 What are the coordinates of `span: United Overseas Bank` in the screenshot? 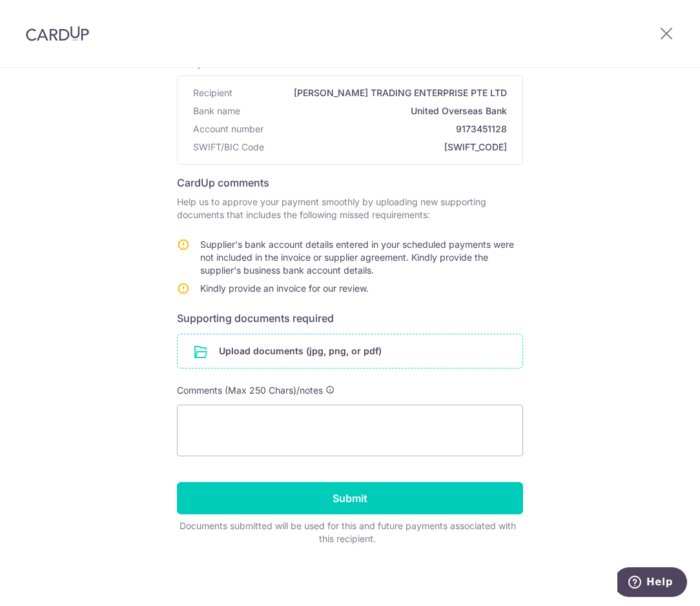 It's located at (376, 111).